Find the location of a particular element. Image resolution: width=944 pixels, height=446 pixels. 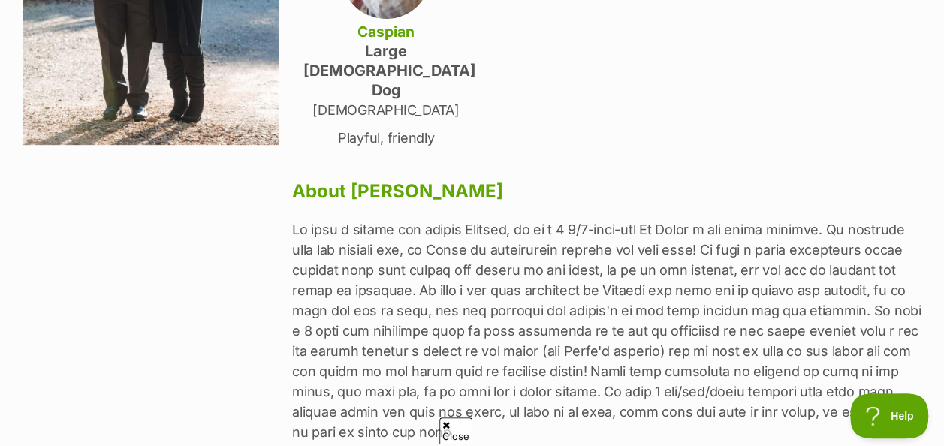

span: Close is located at coordinates (456, 430).